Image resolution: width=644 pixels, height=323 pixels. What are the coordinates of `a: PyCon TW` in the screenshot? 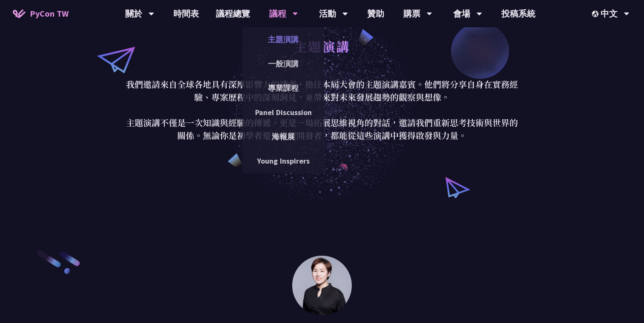 It's located at (41, 14).